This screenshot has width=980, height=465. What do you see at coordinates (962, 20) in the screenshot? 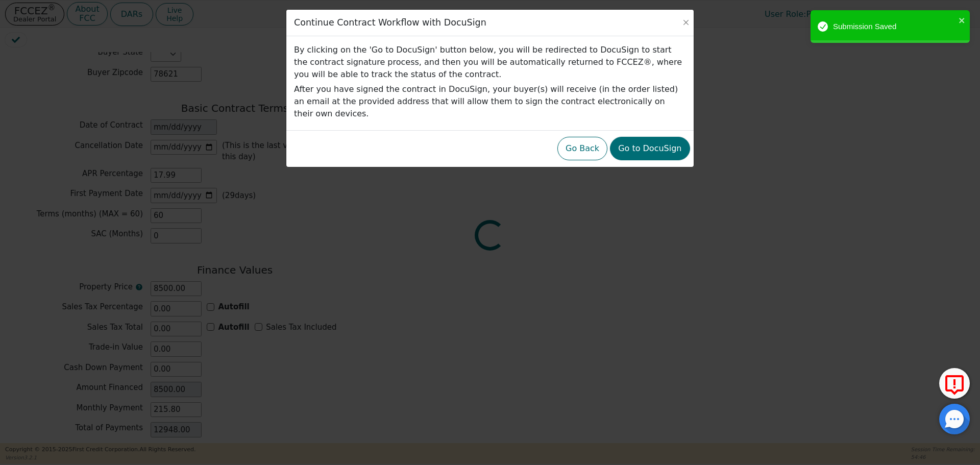
I see `button: close` at bounding box center [962, 20].